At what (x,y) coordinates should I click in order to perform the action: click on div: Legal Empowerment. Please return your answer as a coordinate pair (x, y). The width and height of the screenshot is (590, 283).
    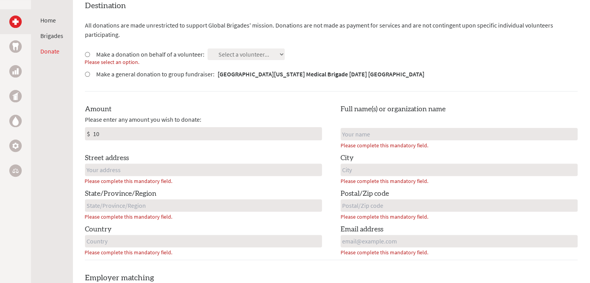
    Looking at the image, I should click on (16, 171).